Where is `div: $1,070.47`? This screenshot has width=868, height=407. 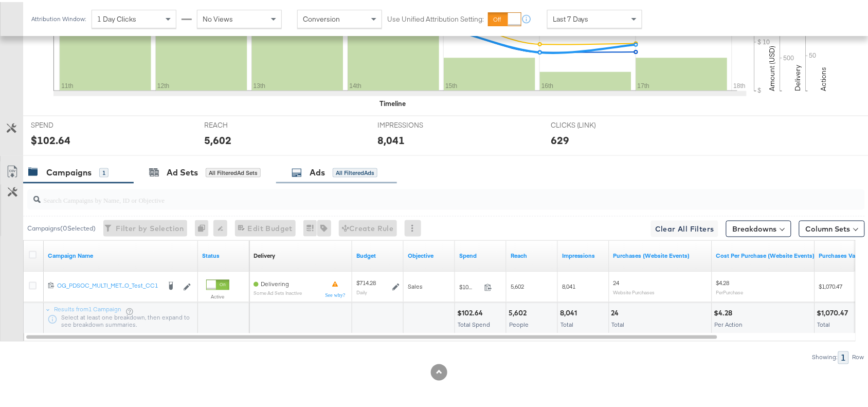 div: $1,070.47 is located at coordinates (834, 311).